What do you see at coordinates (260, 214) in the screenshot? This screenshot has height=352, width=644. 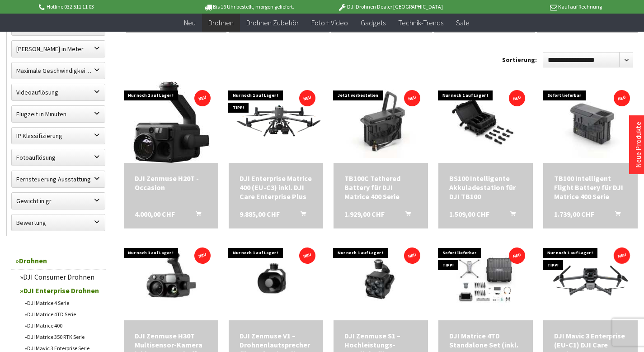 I see `span: 9.885,00 CHF` at bounding box center [260, 214].